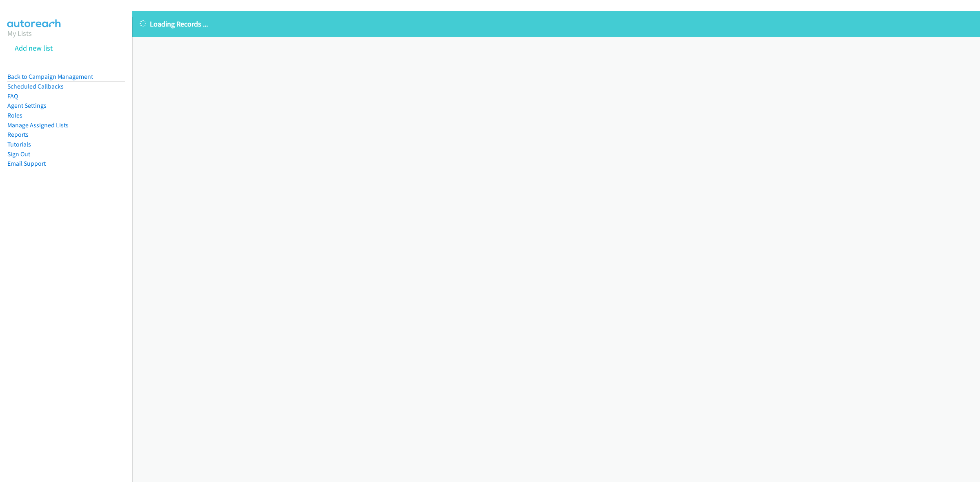  I want to click on a: Sign Out, so click(19, 154).